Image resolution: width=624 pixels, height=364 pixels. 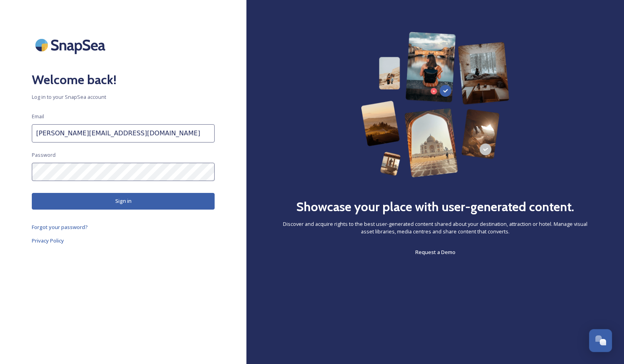 I want to click on span: Request a Demo, so click(x=435, y=252).